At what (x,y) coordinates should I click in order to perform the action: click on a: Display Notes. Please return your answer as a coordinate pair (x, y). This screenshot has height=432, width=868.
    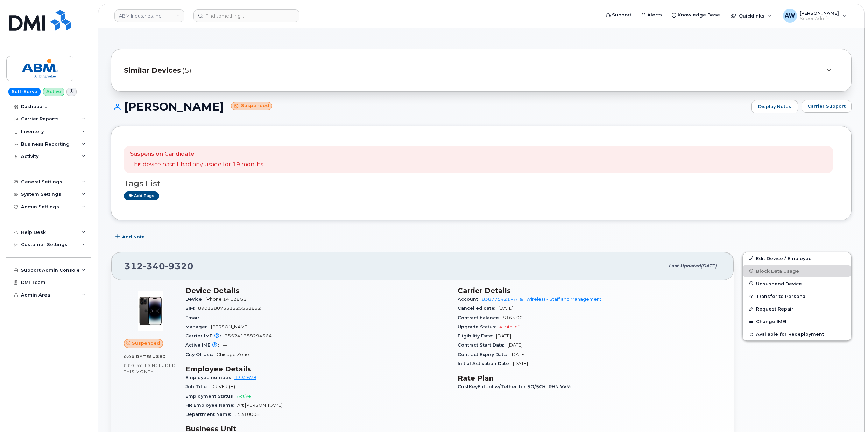
    Looking at the image, I should click on (775, 107).